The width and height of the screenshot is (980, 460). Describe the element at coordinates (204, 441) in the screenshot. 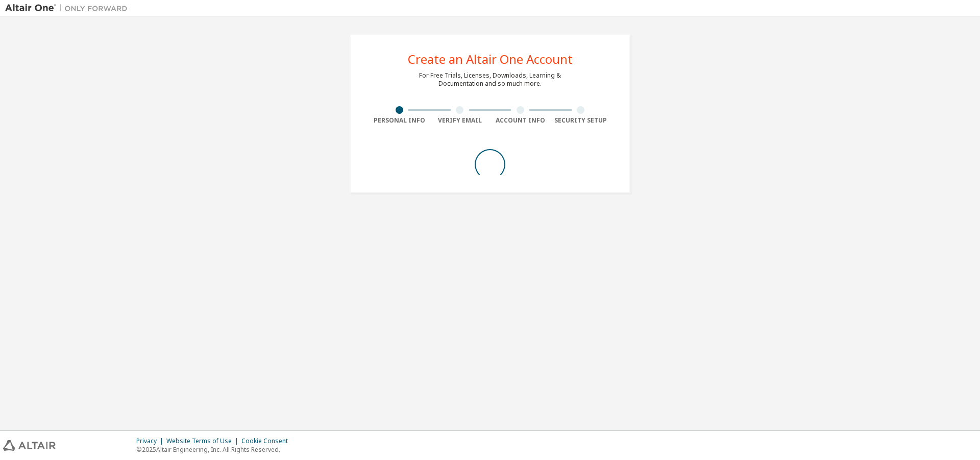

I see `div: Website Terms of Use` at that location.